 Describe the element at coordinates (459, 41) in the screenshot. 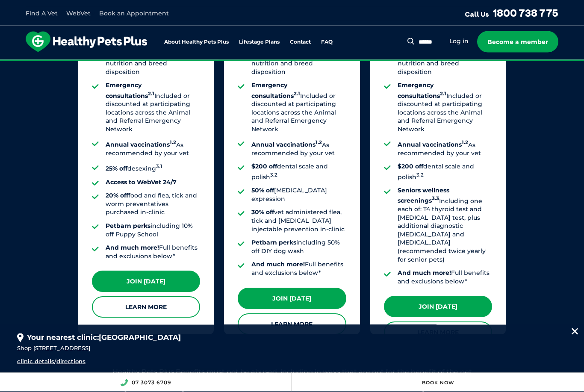

I see `a: Log in` at that location.